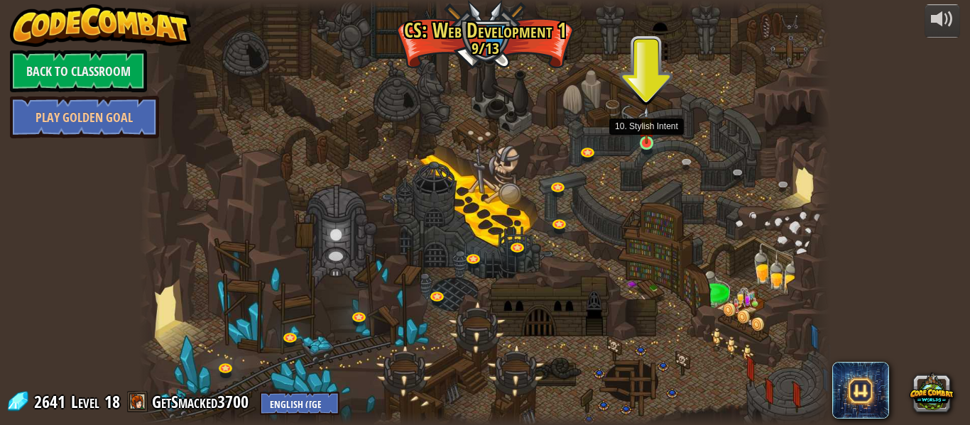 The height and width of the screenshot is (425, 970). I want to click on a: GetSmacked3700, so click(202, 402).